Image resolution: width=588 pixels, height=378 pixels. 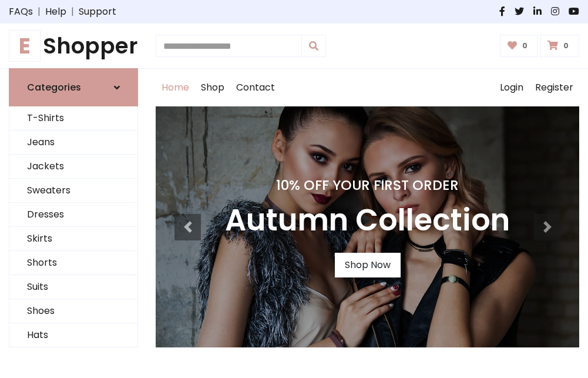 What do you see at coordinates (73, 142) in the screenshot?
I see `a: Jeans` at bounding box center [73, 142].